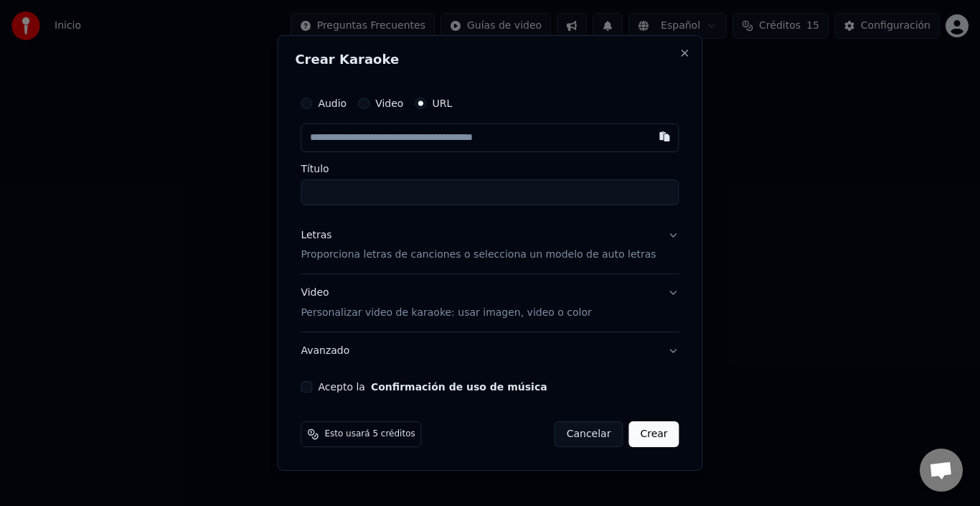  What do you see at coordinates (589, 435) in the screenshot?
I see `button: Cancelar` at bounding box center [589, 435].